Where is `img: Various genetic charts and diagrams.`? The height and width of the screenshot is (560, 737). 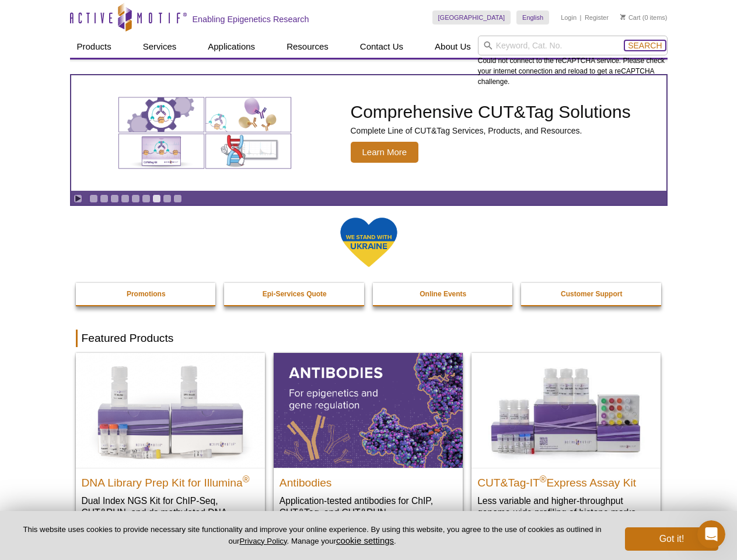
img: Various genetic charts and diagrams. is located at coordinates (205, 133).